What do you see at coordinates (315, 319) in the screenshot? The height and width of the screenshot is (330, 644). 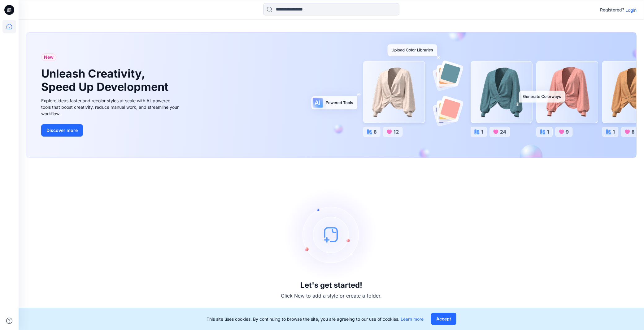 I see `p: This site uses cookies. By continuing to browse the site, you are agreeing to our use of cookies.` at bounding box center [315, 319].